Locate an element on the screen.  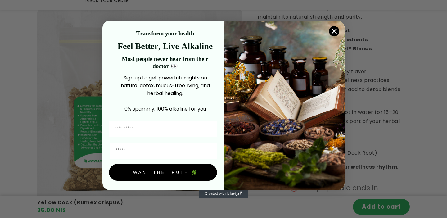
p: 0% spammy. 100% alkaline for you is located at coordinates (165, 109).